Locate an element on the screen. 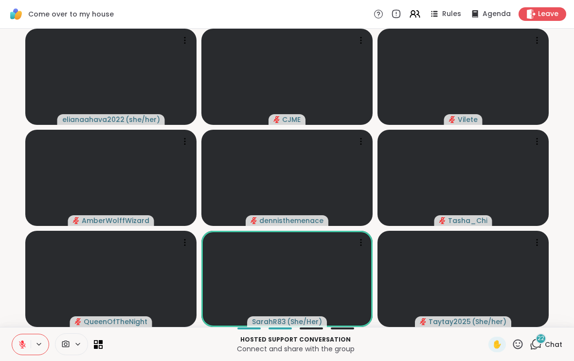 This screenshot has width=574, height=361. span: ( she/her ) is located at coordinates (143, 120).